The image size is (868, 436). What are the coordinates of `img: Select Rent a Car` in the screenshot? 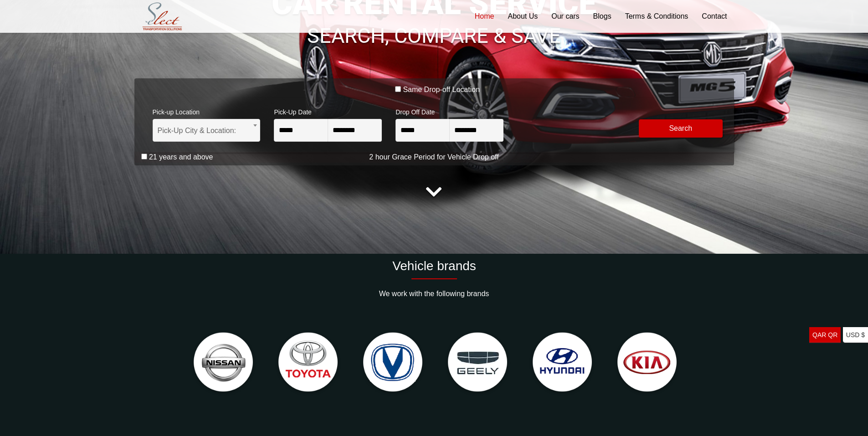 It's located at (162, 17).